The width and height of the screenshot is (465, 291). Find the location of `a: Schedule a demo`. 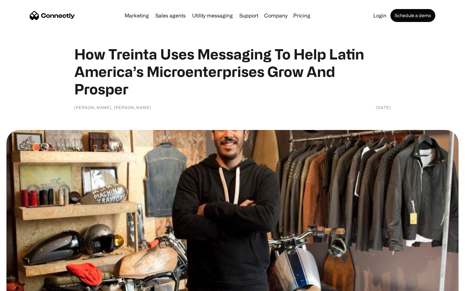

a: Schedule a demo is located at coordinates (413, 16).